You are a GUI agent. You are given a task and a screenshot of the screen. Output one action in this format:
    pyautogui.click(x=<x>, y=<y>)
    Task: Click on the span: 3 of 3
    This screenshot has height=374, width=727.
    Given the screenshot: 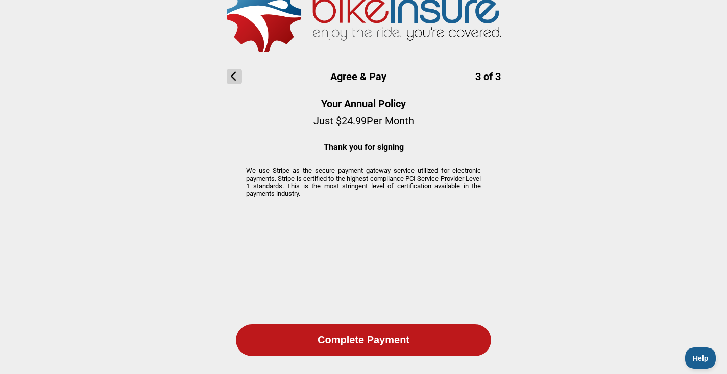 What is the action you would take?
    pyautogui.click(x=488, y=77)
    